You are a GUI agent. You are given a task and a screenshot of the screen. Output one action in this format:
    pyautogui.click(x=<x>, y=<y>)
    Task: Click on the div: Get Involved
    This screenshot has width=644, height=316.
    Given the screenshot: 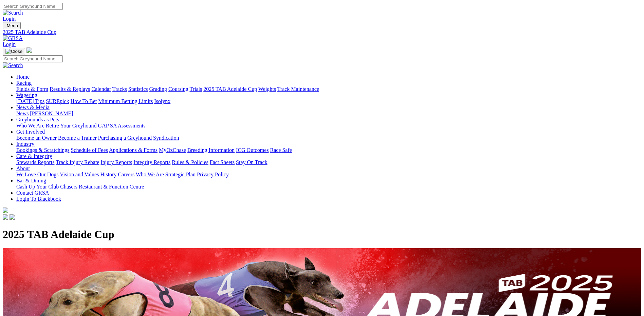 What is the action you would take?
    pyautogui.click(x=329, y=138)
    